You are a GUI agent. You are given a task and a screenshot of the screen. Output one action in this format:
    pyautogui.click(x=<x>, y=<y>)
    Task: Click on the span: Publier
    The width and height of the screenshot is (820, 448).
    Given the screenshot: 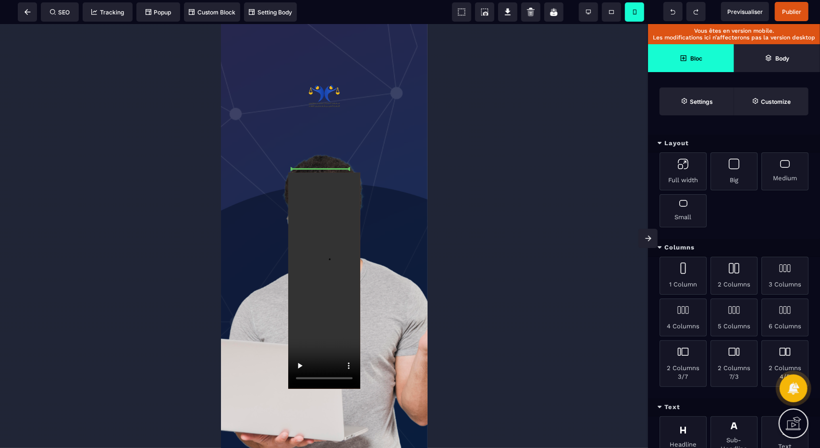 What is the action you would take?
    pyautogui.click(x=792, y=12)
    